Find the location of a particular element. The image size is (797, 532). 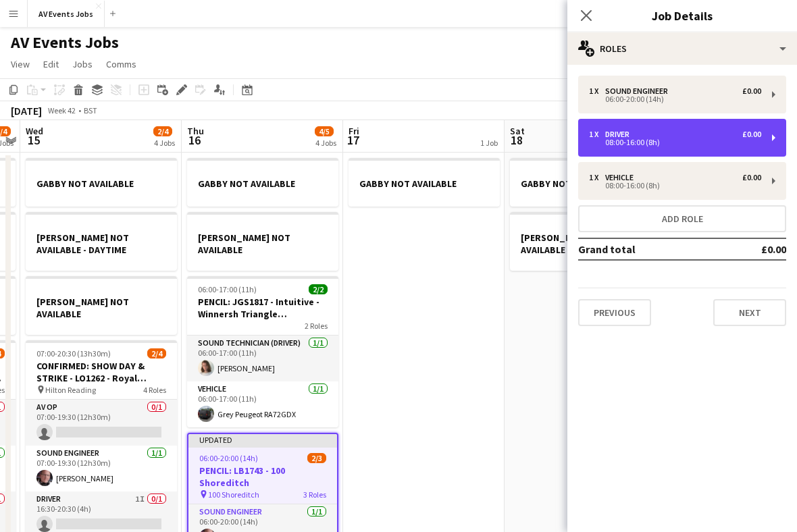

span: Hilton Reading is located at coordinates (70, 390).